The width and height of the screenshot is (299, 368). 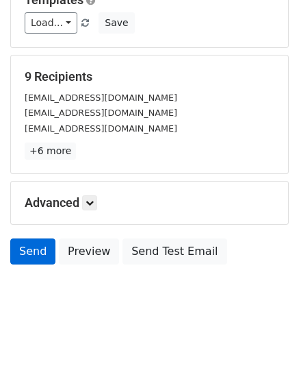 What do you see at coordinates (50, 151) in the screenshot?
I see `a: +6 more` at bounding box center [50, 151].